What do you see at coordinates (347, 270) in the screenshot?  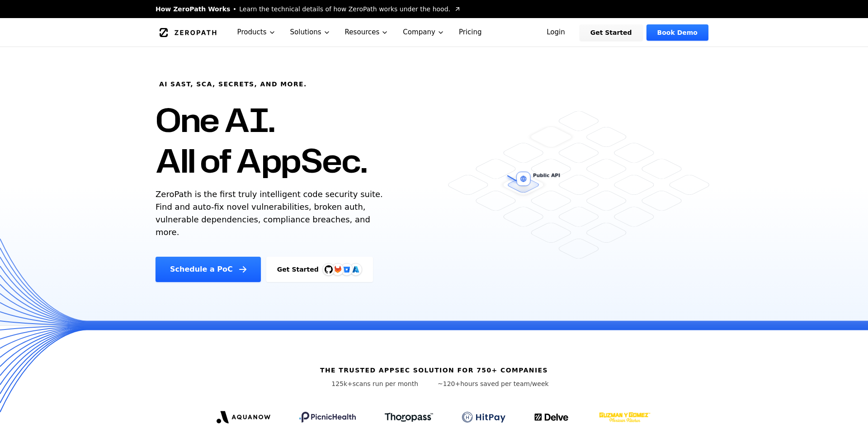 I see `svg: Bitbucket` at bounding box center [347, 270].